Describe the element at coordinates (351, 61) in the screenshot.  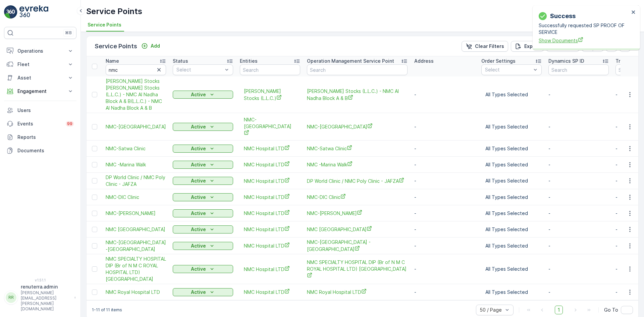
I see `p: Operation Management Service Point` at that location.